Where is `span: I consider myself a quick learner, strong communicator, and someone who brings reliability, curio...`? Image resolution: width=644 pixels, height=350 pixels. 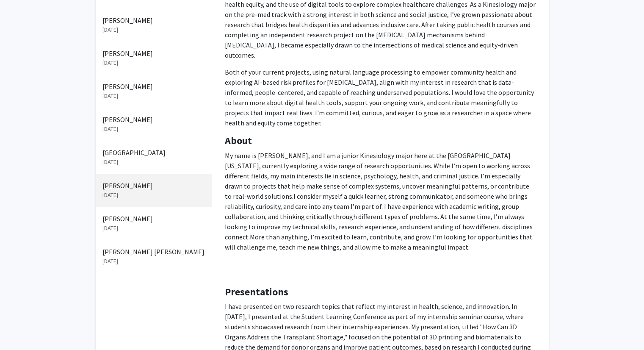 span: I consider myself a quick learner, strong communicator, and someone who brings reliability, curio... is located at coordinates (379, 216).